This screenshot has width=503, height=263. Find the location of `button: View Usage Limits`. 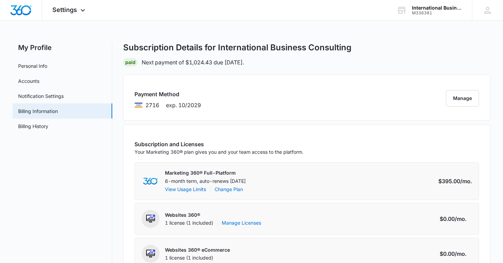

button: View Usage Limits is located at coordinates (186, 189).